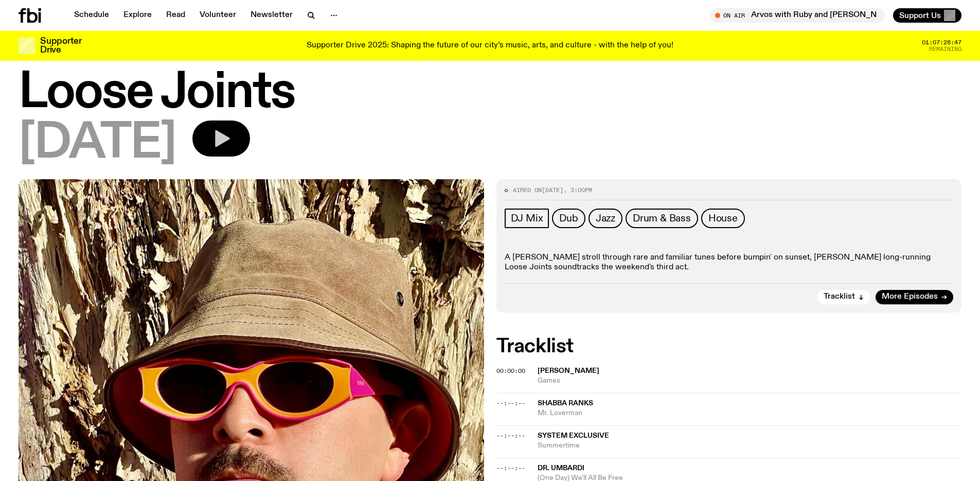 This screenshot has height=481, width=980. What do you see at coordinates (750, 413) in the screenshot?
I see `span: Mr. Loverman` at bounding box center [750, 413].